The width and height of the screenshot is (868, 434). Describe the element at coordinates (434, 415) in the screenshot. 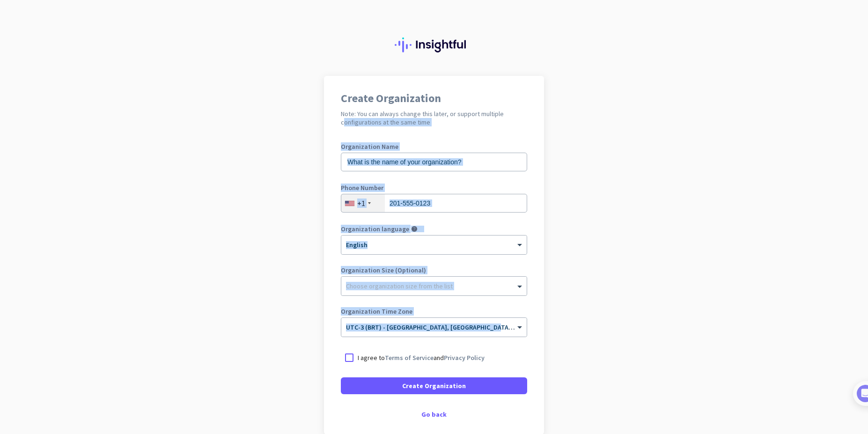

I see `div: Go back` at that location.